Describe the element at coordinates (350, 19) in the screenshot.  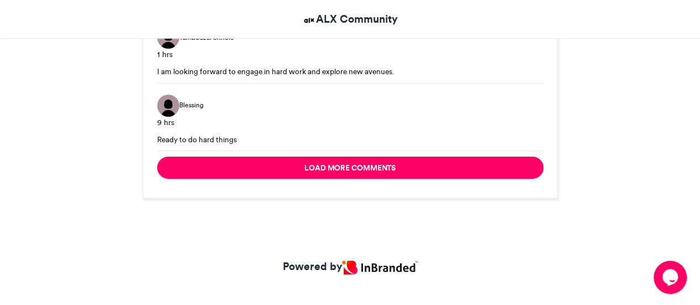
I see `a: ALX Community` at that location.